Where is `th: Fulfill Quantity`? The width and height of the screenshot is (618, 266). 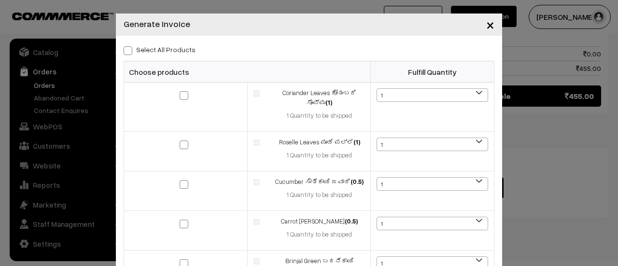
th: Fulfill Quantity is located at coordinates (433, 72).